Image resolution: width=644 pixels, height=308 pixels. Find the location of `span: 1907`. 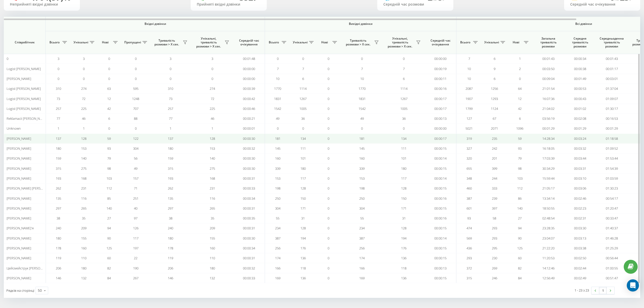

span: 1907 is located at coordinates (469, 99).